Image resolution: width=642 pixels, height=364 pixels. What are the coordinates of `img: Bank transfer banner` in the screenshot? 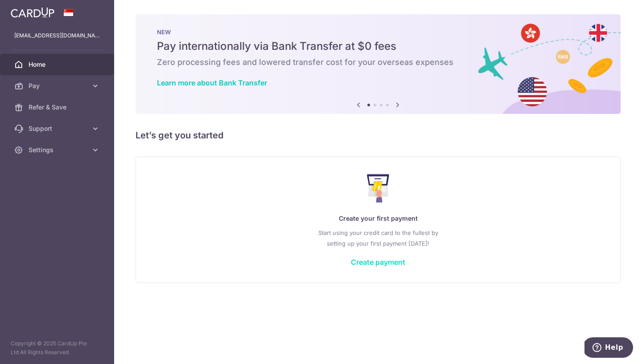 It's located at (378, 64).